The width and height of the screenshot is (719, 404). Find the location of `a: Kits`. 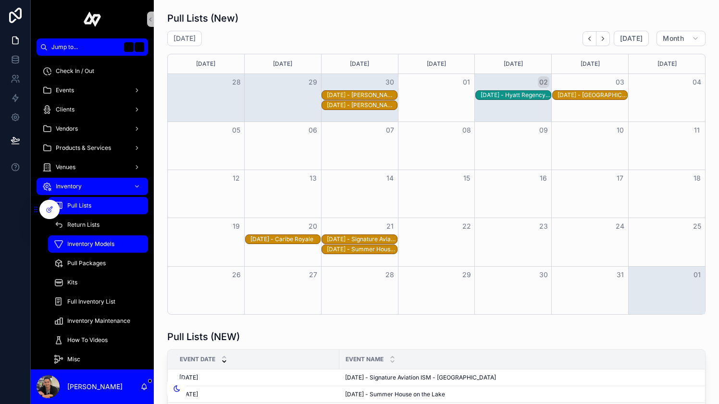

a: Kits is located at coordinates (98, 283).